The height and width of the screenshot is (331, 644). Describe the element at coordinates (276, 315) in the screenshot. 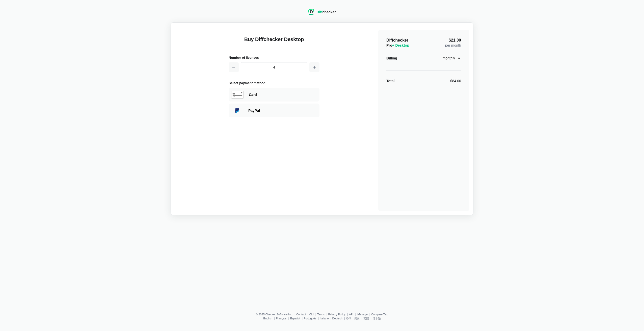

I see `li: © 2025 Checker Software Inc.` at that location.